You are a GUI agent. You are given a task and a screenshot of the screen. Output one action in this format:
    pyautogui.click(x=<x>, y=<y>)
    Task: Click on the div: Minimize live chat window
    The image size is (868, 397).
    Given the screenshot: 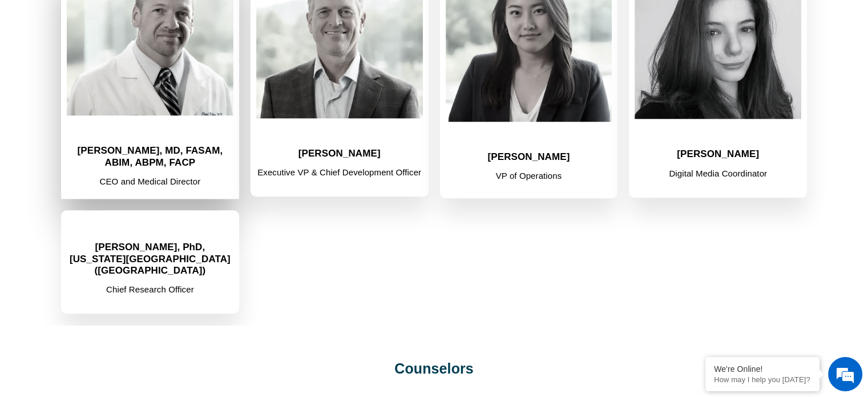 What is the action you would take?
    pyautogui.click(x=201, y=19)
    